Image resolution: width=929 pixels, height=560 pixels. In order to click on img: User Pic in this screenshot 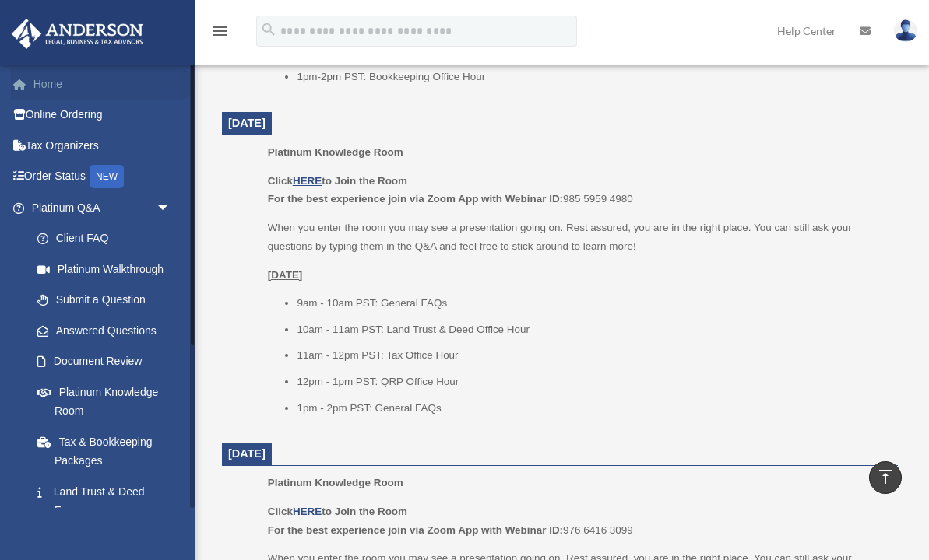, I will do `click(905, 30)`.